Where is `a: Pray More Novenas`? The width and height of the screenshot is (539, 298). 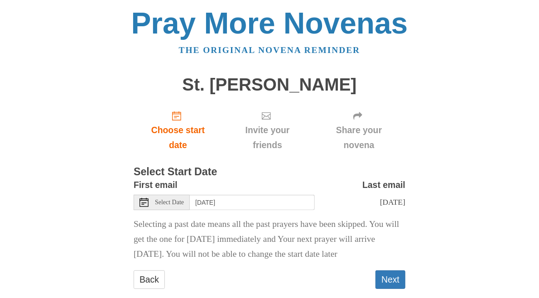
a: Pray More Novenas is located at coordinates (270, 23).